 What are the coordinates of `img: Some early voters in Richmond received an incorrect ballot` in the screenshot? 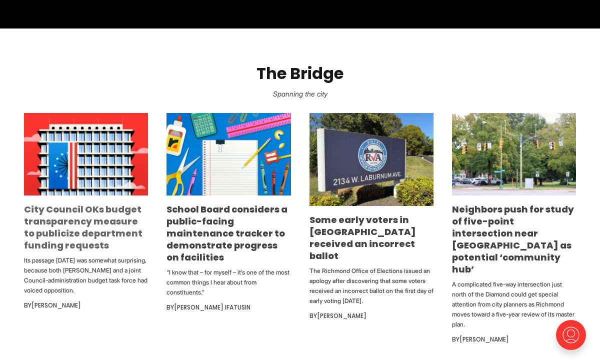 It's located at (371, 160).